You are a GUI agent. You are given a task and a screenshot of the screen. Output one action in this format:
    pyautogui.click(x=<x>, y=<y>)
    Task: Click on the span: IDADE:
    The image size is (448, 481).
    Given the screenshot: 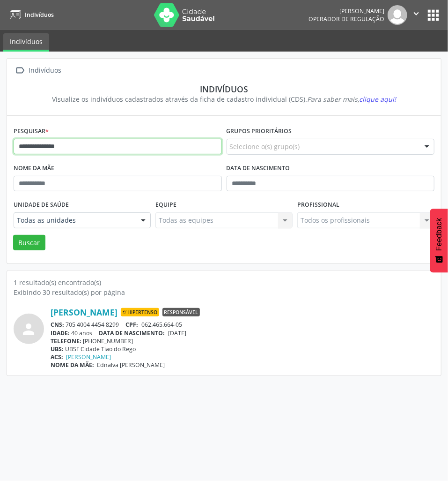 What is the action you would take?
    pyautogui.click(x=60, y=332)
    